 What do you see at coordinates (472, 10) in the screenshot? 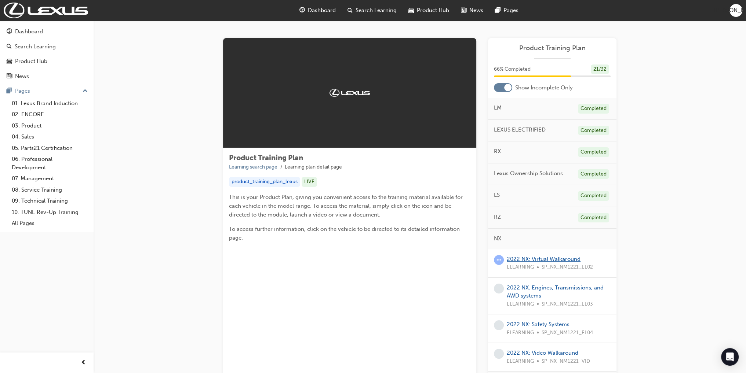
I see `a: news-iconNews` at bounding box center [472, 10].